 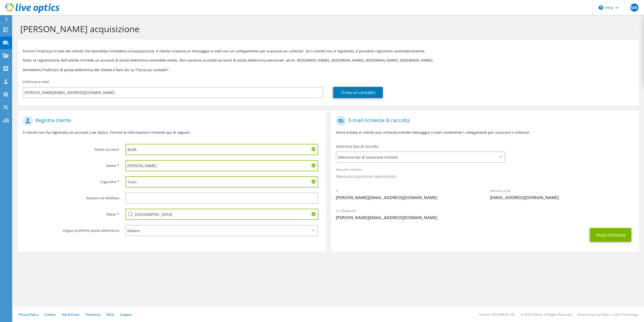 What do you see at coordinates (172, 132) in the screenshot?
I see `p: Il cliente non ha registrato un account Live Optics. Fornire le informazioni richieste qui di seg...` at bounding box center [172, 132].